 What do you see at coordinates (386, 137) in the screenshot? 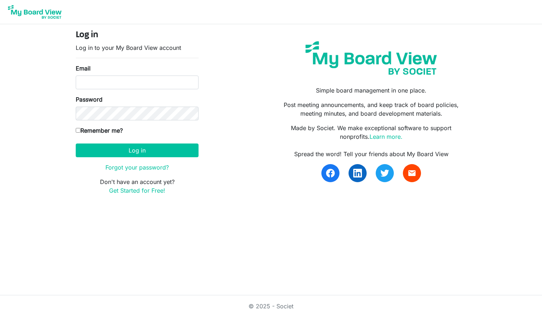
I see `a: Learn more.` at bounding box center [386, 137].